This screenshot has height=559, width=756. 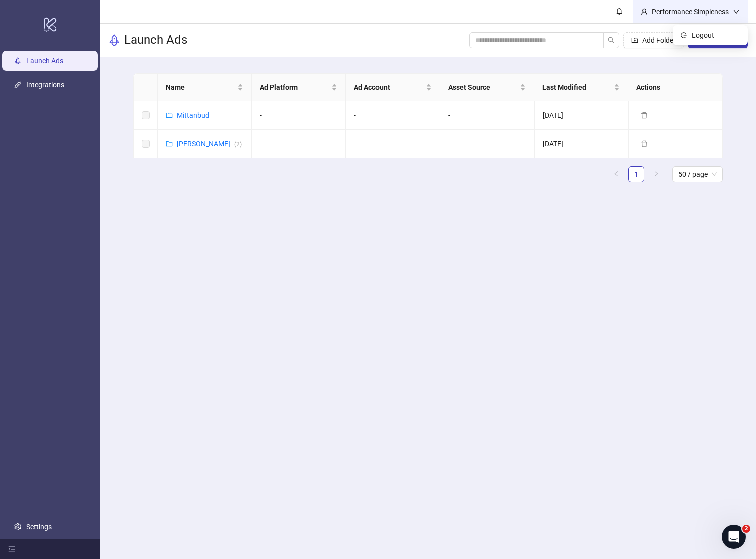 I want to click on a: Settings, so click(x=39, y=527).